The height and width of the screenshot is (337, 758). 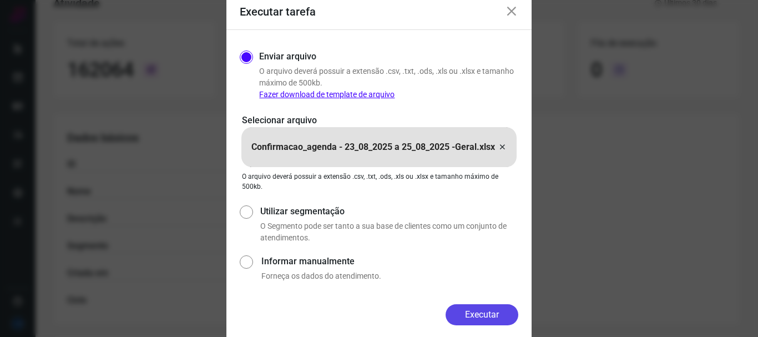 I want to click on label: Utilizar segmentação, so click(x=389, y=211).